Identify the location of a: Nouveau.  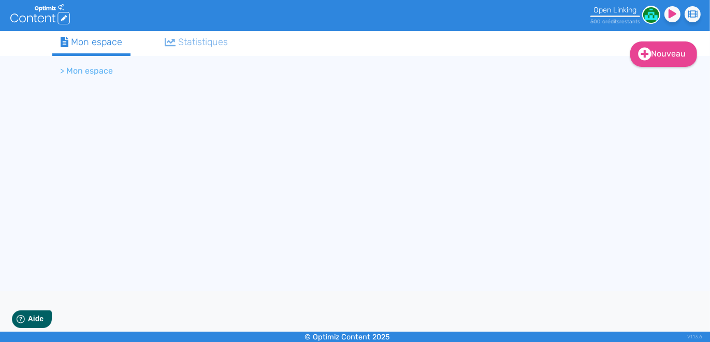
(663, 54).